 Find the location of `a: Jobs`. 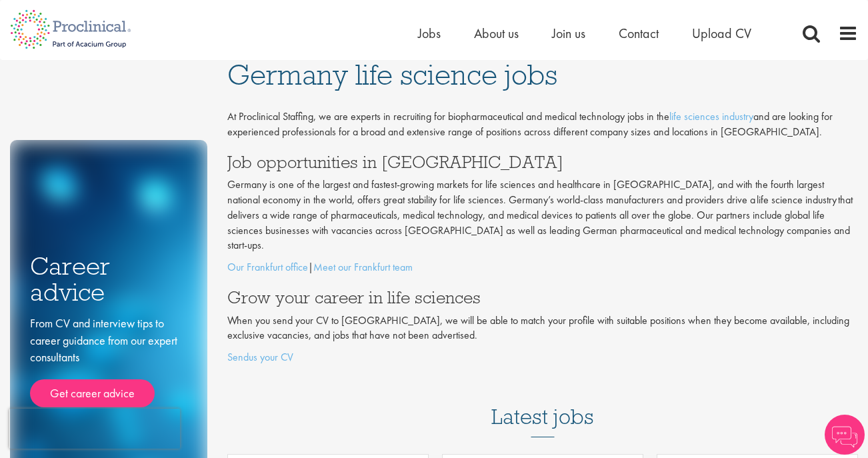

a: Jobs is located at coordinates (430, 33).